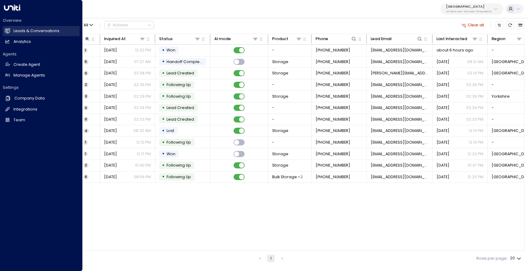  I want to click on span: about 6 hours ago, so click(455, 50).